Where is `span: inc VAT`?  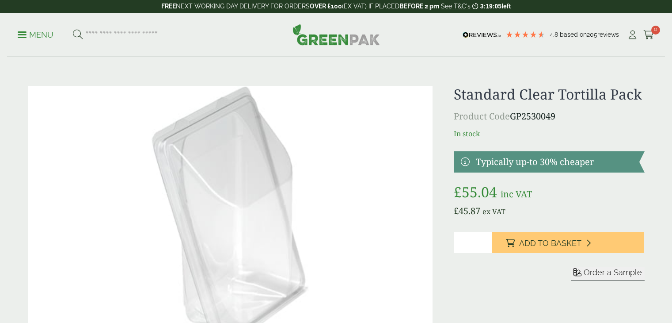 span: inc VAT is located at coordinates (516, 194).